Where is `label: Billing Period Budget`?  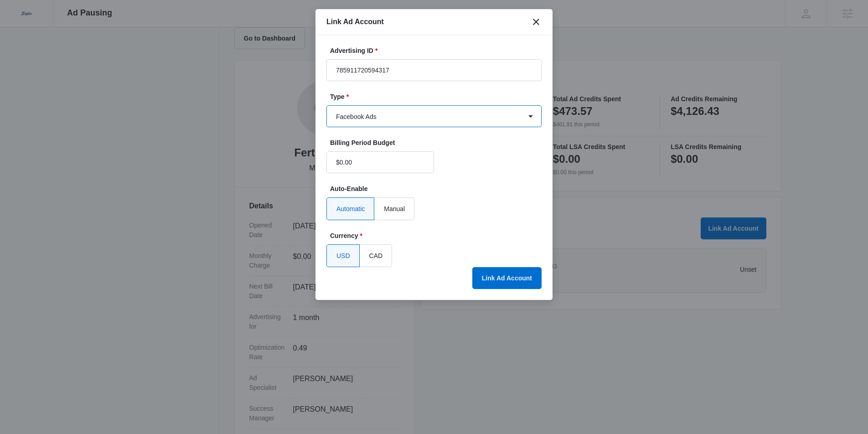 label: Billing Period Budget is located at coordinates (384, 143).